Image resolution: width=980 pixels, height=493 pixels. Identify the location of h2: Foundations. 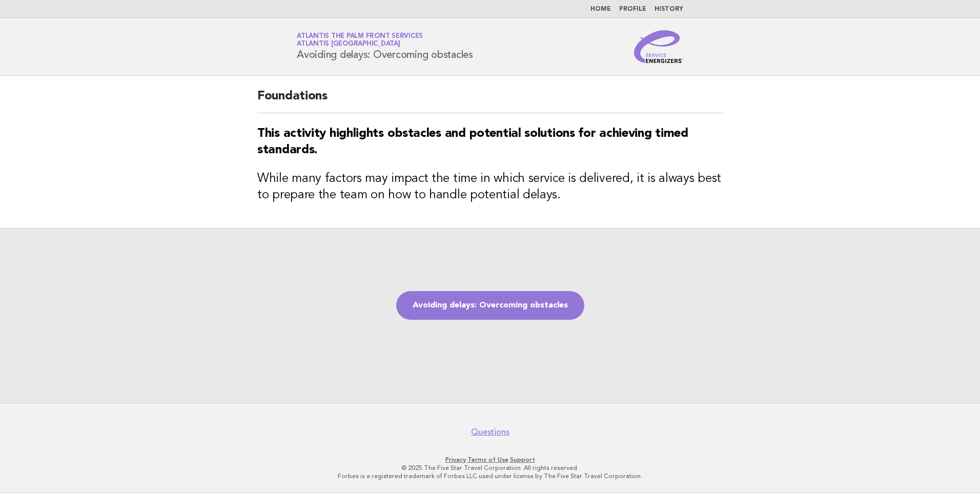
(490, 101).